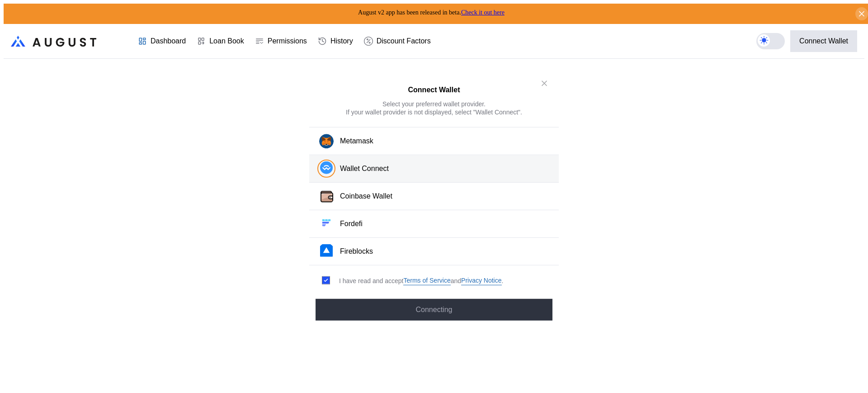 The height and width of the screenshot is (393, 868). Describe the element at coordinates (342, 41) in the screenshot. I see `div: History` at that location.